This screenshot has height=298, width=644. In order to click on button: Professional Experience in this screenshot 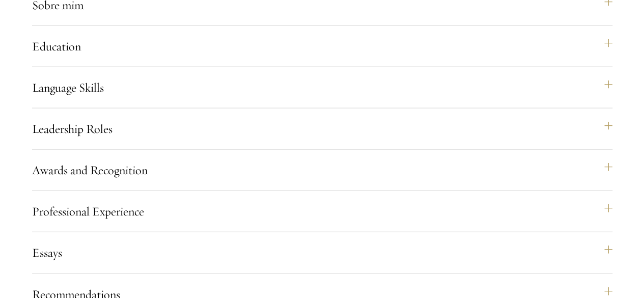, I will do `click(322, 211)`.